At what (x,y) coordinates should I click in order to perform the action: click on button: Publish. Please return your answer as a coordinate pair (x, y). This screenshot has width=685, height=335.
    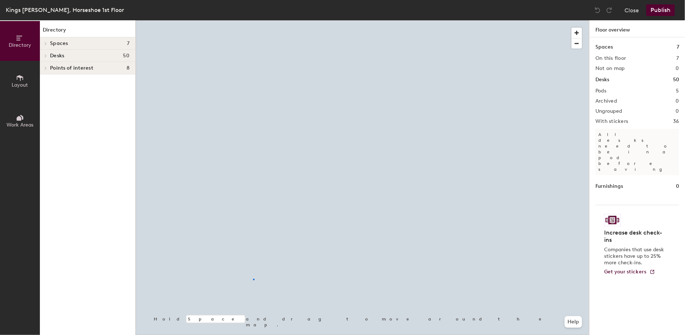
    Looking at the image, I should click on (661, 10).